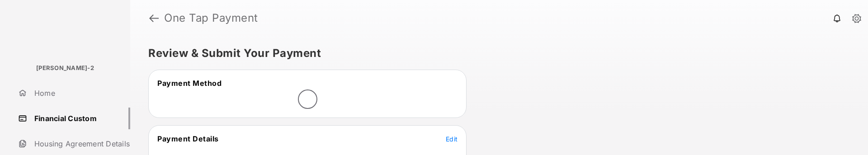 The width and height of the screenshot is (868, 155). Describe the element at coordinates (73, 93) in the screenshot. I see `a: Home` at that location.